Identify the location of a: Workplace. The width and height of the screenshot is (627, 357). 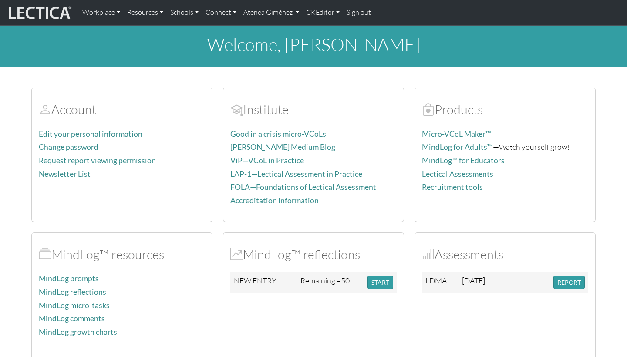
(101, 13).